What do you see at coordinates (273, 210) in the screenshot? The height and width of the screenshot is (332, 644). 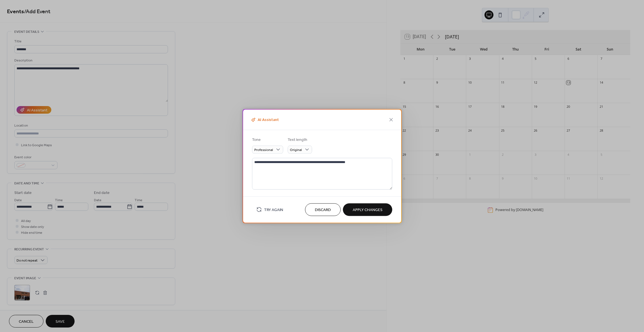 I see `span: Try Again` at bounding box center [273, 210].